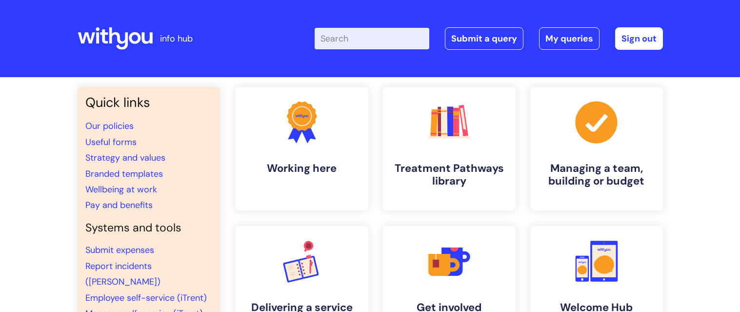  What do you see at coordinates (596, 175) in the screenshot?
I see `h4: Managing a team, building or budget` at bounding box center [596, 175].